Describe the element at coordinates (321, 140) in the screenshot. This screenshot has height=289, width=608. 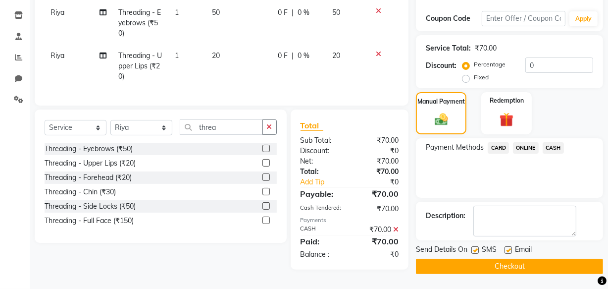
I see `div: Sub Total:` at that location.